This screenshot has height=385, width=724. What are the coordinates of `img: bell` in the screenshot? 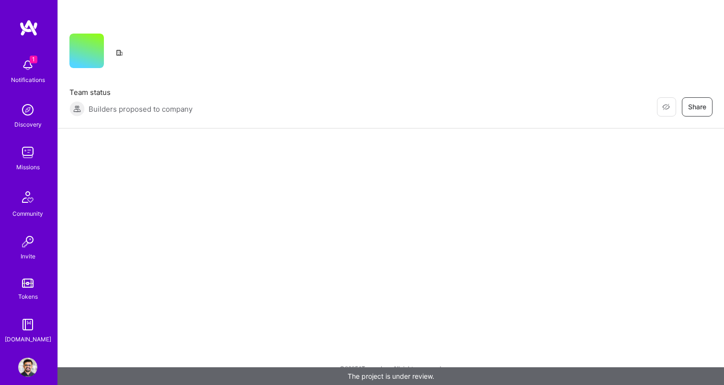 It's located at (28, 65).